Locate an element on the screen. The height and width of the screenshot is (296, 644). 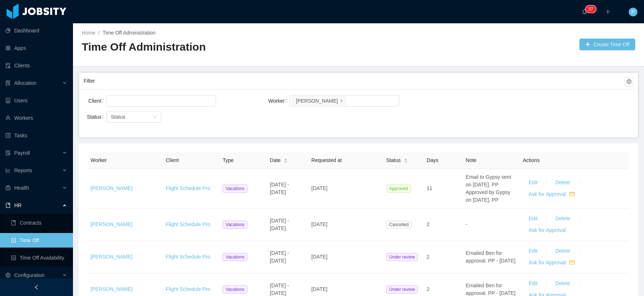
sup: 37 is located at coordinates (590, 9).